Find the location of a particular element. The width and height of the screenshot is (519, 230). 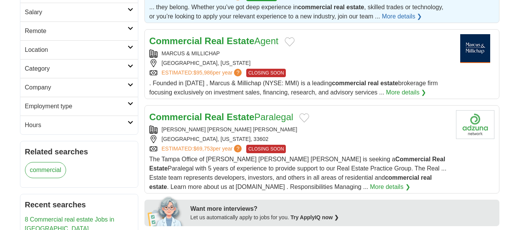

h2: Category is located at coordinates (76, 69).